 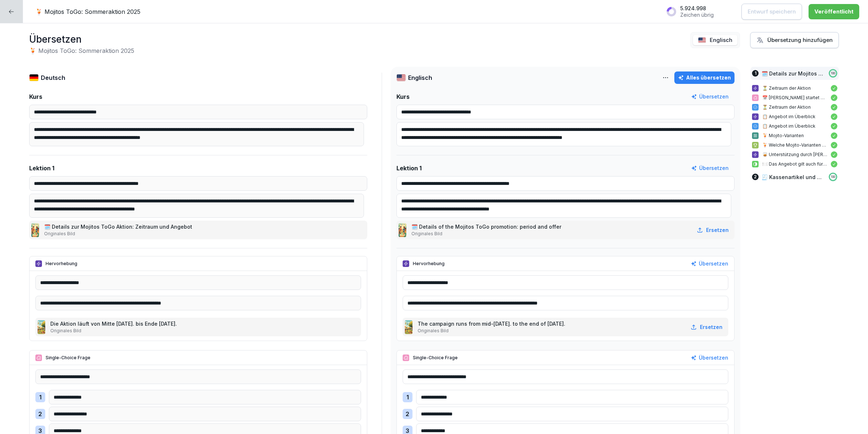 I want to click on p: 🍹 Mojito-Varianten, so click(x=795, y=136).